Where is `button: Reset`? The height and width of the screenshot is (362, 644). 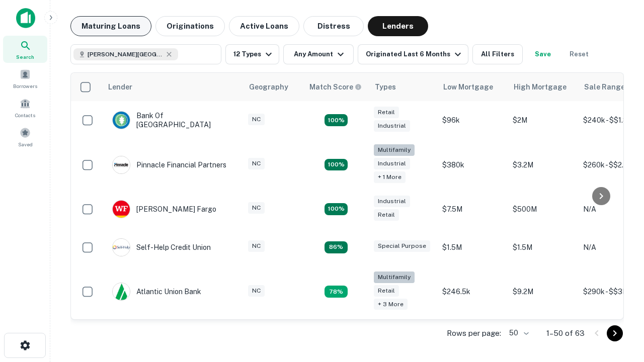 button: Reset is located at coordinates (579, 54).